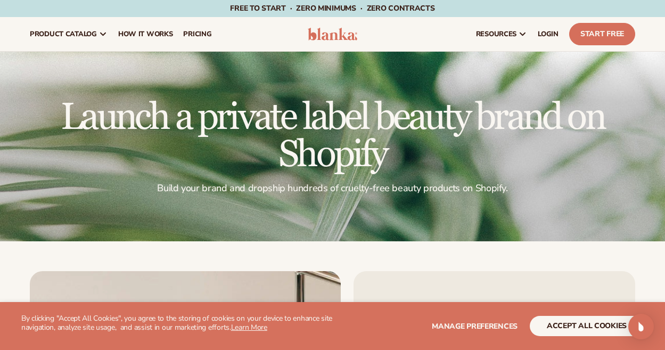 This screenshot has height=350, width=665. What do you see at coordinates (475, 326) in the screenshot?
I see `span: Manage preferences` at bounding box center [475, 326].